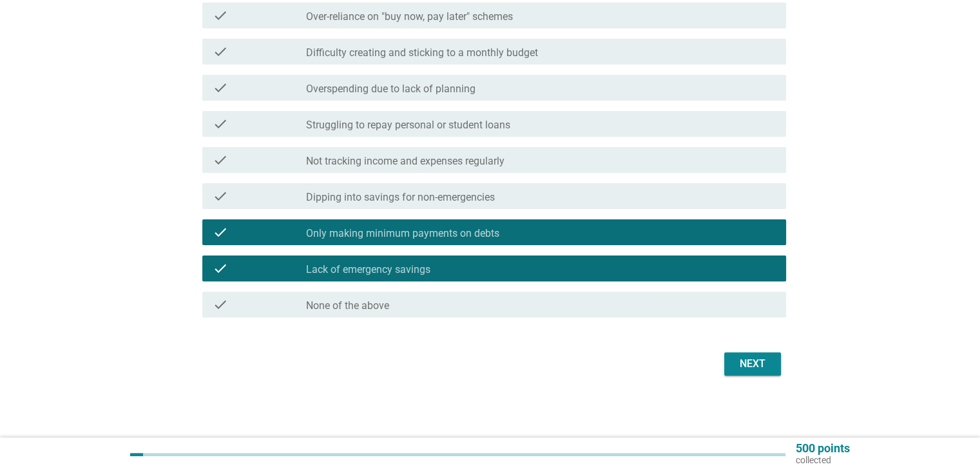 This screenshot has width=980, height=471. I want to click on label: Struggling to repay personal or student loans, so click(408, 125).